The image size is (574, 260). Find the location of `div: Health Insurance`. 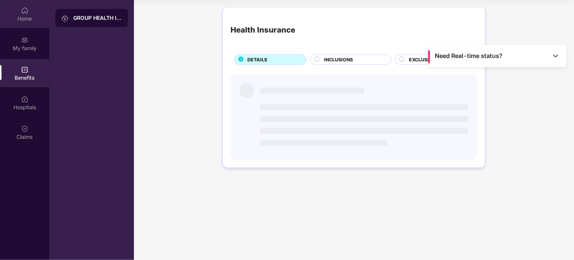

div: Health Insurance is located at coordinates (263, 30).